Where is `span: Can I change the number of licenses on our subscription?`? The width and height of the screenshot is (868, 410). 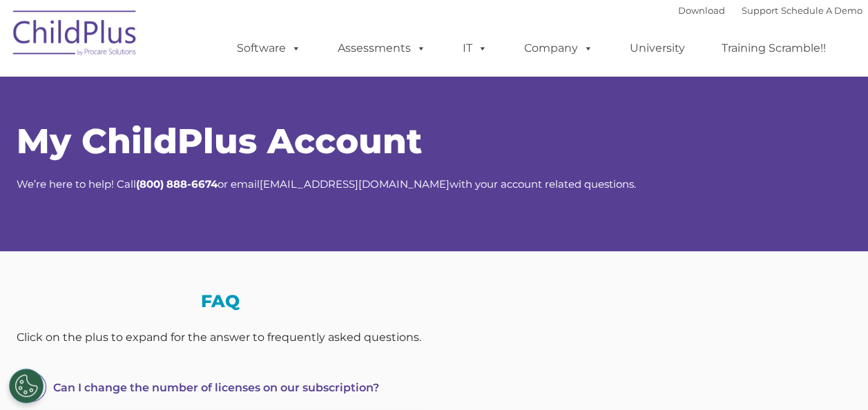
span: Can I change the number of licenses on our subscription? is located at coordinates (216, 387).